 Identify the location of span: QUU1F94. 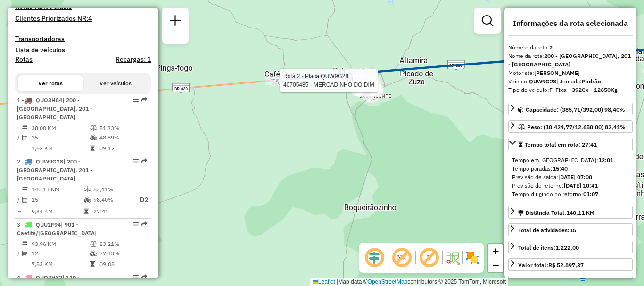
(48, 224).